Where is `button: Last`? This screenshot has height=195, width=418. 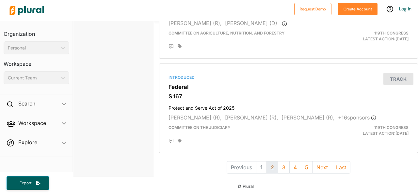 button: Last is located at coordinates (341, 168).